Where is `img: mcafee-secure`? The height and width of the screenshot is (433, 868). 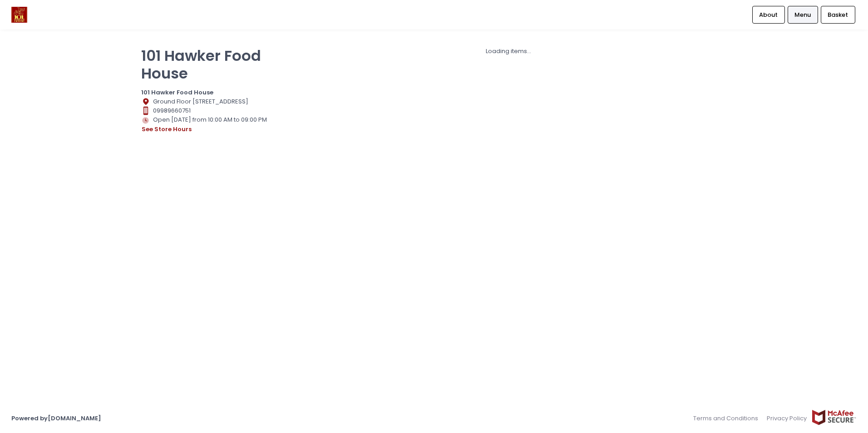 img: mcafee-secure is located at coordinates (833, 417).